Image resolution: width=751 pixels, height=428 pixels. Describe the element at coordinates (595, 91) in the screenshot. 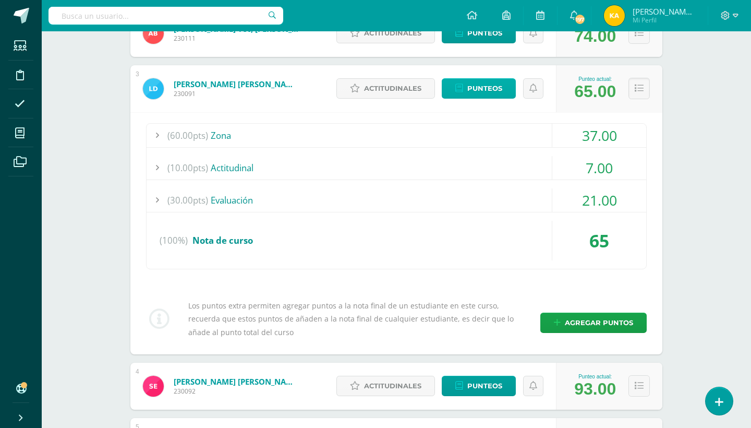

I see `div: 65.00` at that location.